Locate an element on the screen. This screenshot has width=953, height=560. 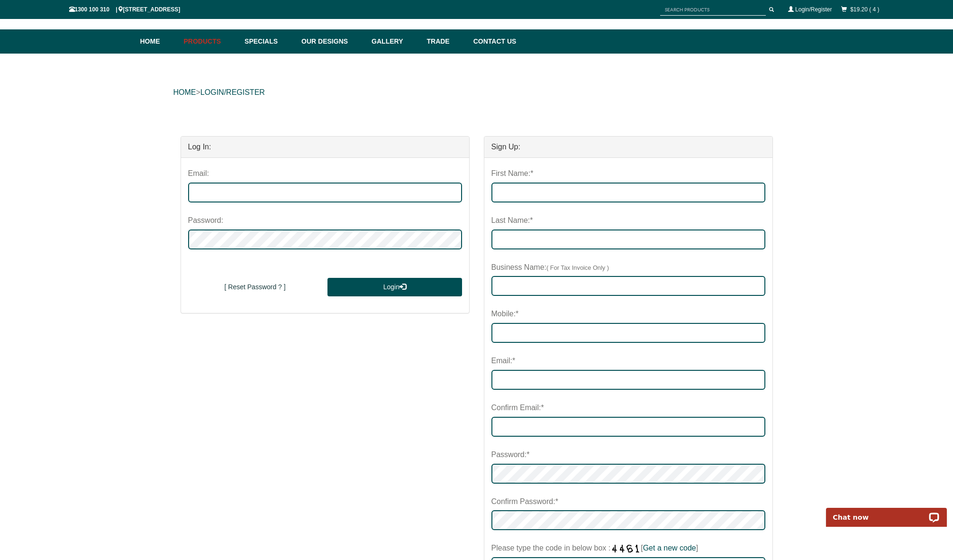
label: Confirm Email:* is located at coordinates (518, 408).